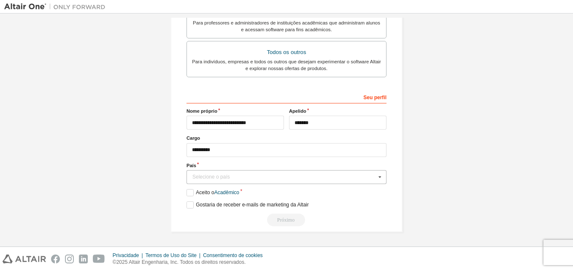 This screenshot has height=271, width=573. What do you see at coordinates (235, 111) in the screenshot?
I see `label: Nome próprio` at bounding box center [235, 111].